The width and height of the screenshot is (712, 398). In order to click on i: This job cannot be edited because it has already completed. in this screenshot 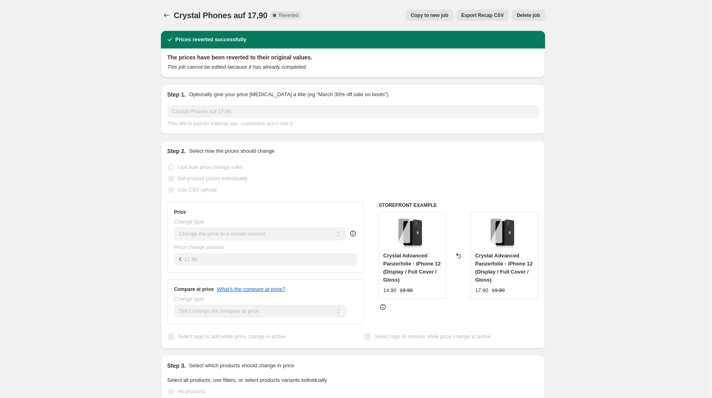, I will do `click(237, 67)`.